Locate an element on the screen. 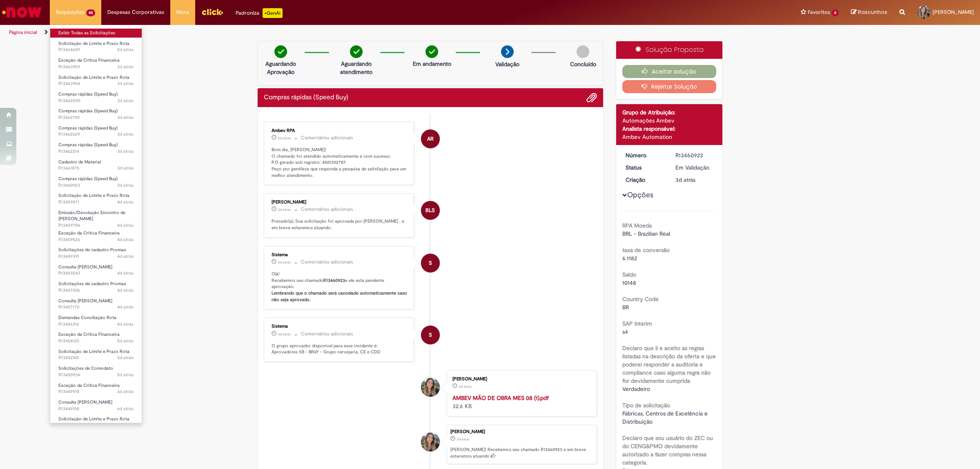 The image size is (980, 469). span: Solicitação de Limite e Prazo Rota is located at coordinates (94, 351).